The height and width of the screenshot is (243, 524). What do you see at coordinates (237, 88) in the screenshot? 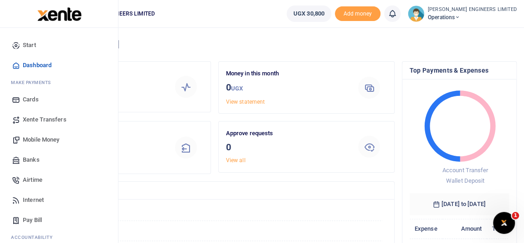
I see `small: UGX` at bounding box center [237, 88].